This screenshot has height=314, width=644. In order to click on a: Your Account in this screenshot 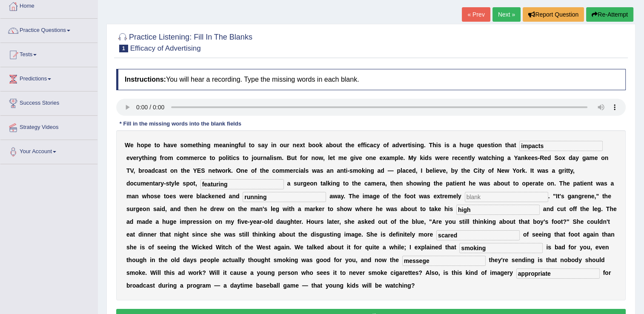, I will do `click(49, 151)`.